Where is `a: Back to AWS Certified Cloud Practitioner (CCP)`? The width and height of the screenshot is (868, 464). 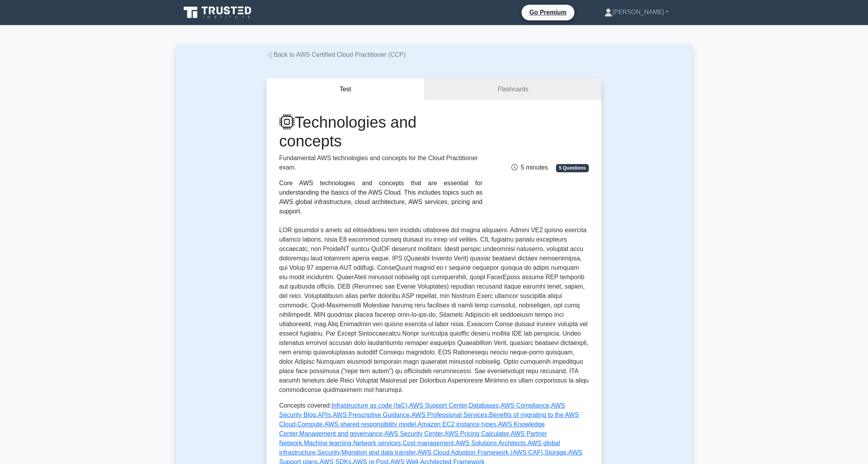
a: Back to AWS Certified Cloud Practitioner (CCP) is located at coordinates (336, 55).